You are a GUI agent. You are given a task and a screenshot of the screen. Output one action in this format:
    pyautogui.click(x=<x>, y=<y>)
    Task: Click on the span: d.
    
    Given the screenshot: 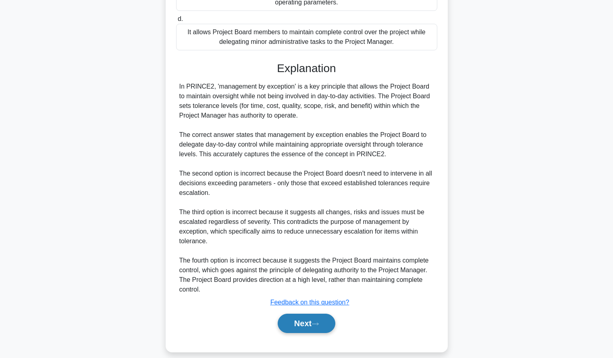 What is the action you would take?
    pyautogui.click(x=180, y=19)
    